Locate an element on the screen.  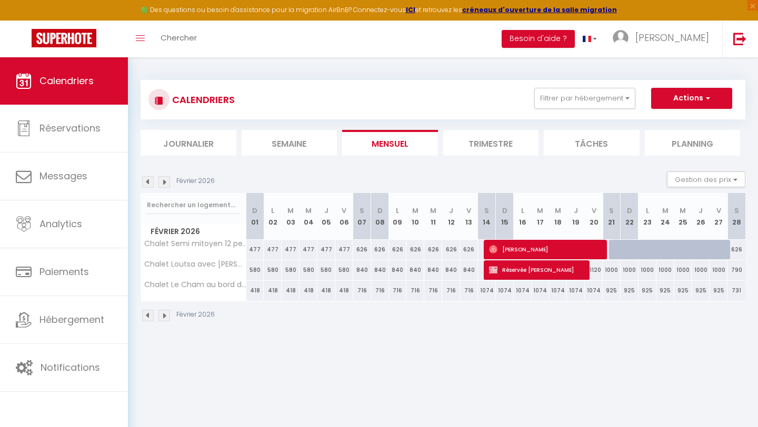
th: 08 is located at coordinates (380, 216).